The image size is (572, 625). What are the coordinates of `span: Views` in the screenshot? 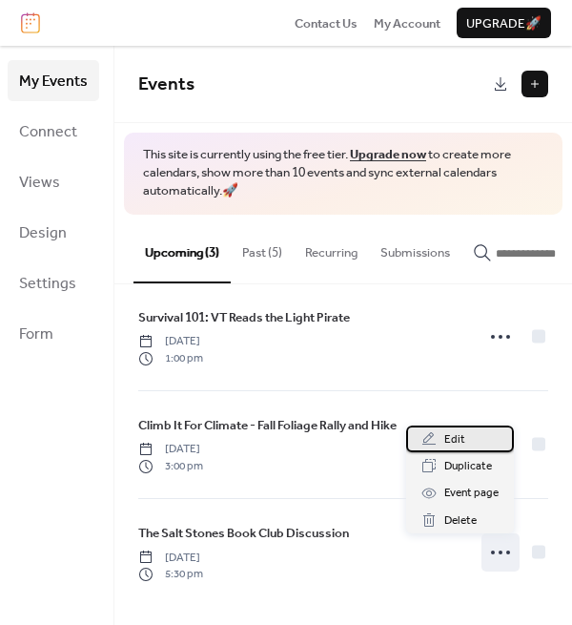 It's located at (39, 182).